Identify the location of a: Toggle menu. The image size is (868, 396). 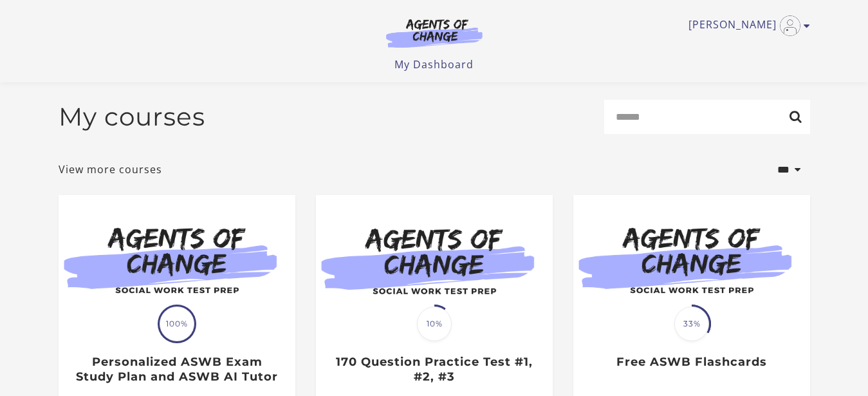
(746, 26).